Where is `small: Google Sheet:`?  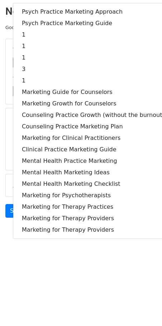
small: Google Sheet: is located at coordinates (49, 27).